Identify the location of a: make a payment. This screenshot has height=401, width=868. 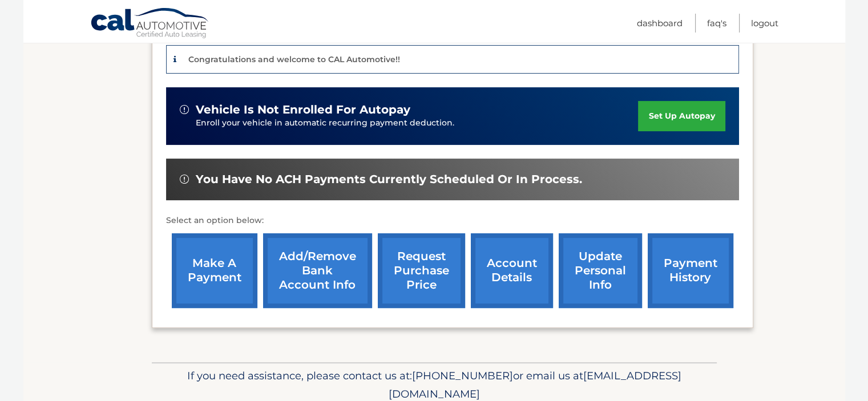
(215, 271).